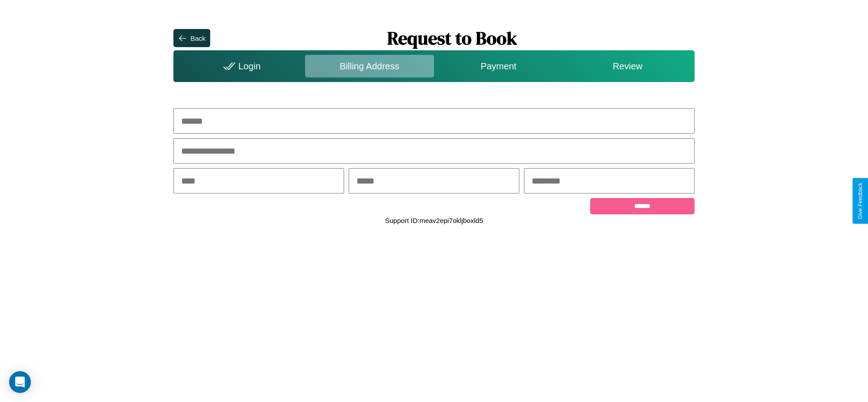 Image resolution: width=868 pixels, height=402 pixels. Describe the element at coordinates (20, 382) in the screenshot. I see `div: Open Intercom Messenger` at that location.